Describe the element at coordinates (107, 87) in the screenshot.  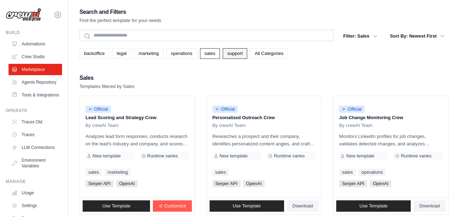
I see `p: Templates filtered by Sales` at that location.